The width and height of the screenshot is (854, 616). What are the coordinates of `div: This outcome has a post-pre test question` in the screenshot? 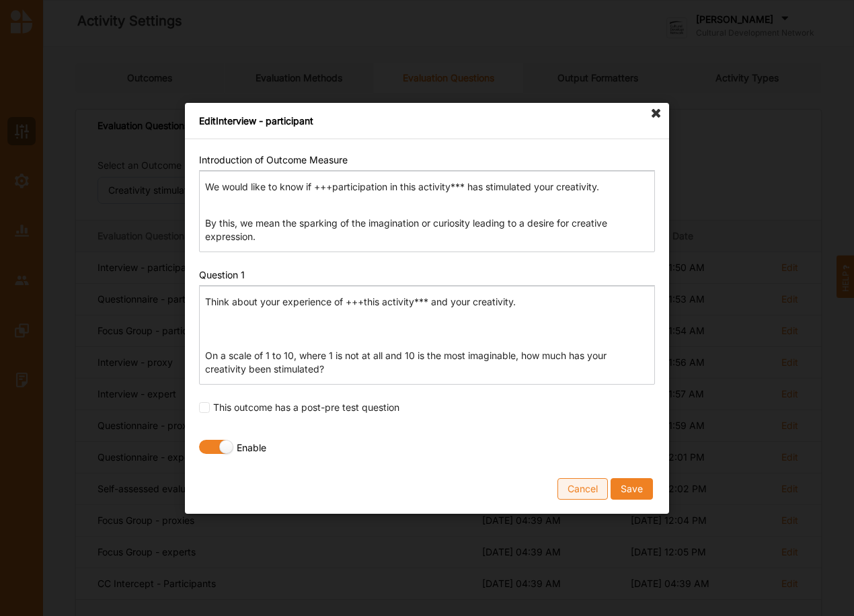 It's located at (427, 408).